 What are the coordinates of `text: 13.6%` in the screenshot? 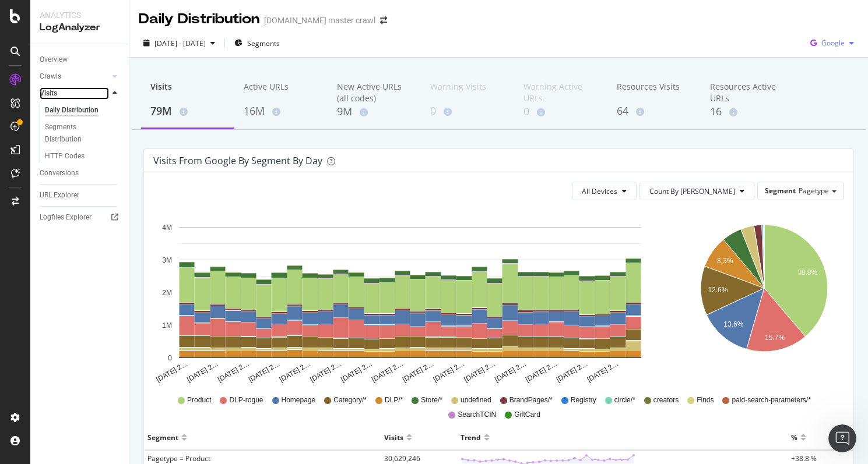 It's located at (734, 324).